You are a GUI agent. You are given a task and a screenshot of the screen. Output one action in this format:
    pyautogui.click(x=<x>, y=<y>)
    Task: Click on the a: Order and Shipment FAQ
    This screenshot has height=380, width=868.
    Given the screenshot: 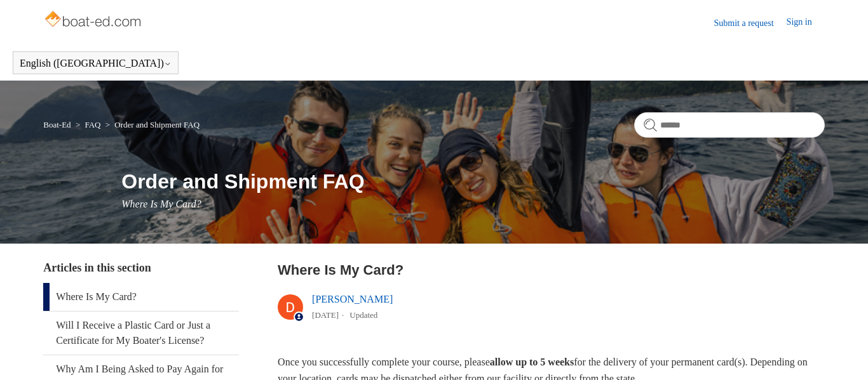 What is the action you would take?
    pyautogui.click(x=157, y=124)
    